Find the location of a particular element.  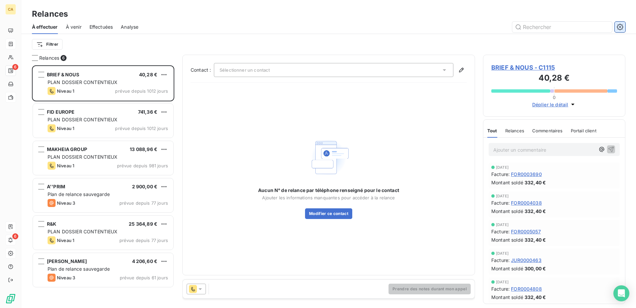

span: MAKHEIA GROUP is located at coordinates (67, 149).